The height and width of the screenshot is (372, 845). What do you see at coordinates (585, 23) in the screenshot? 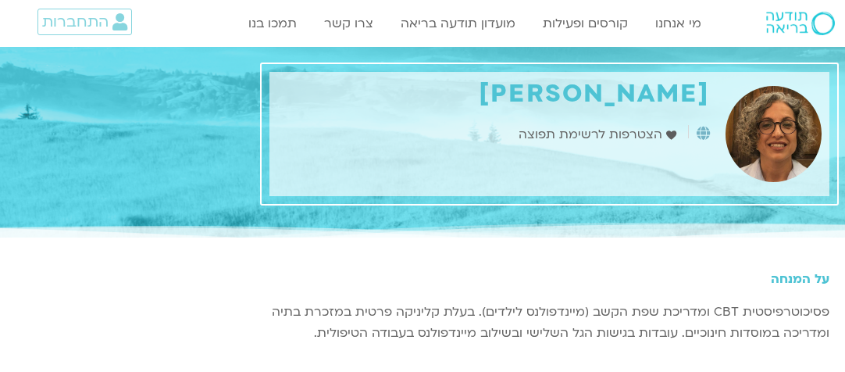
I see `a: קורסים ופעילות` at bounding box center [585, 23].